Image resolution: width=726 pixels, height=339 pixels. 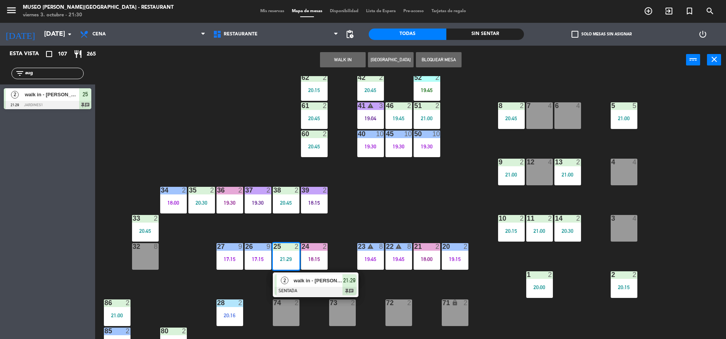 What do you see at coordinates (85, 94) in the screenshot?
I see `span: 25` at bounding box center [85, 94].